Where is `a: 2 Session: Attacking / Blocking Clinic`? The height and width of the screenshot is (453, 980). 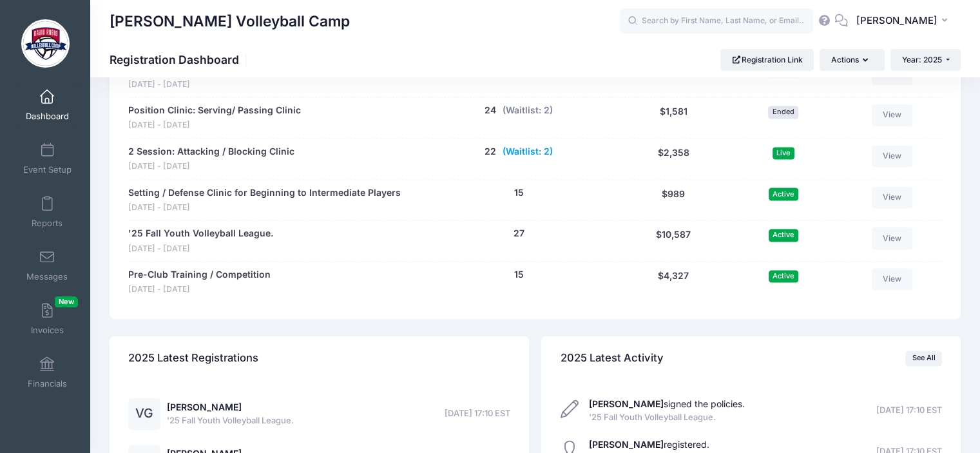
a: 2 Session: Attacking / Blocking Clinic is located at coordinates (212, 152).